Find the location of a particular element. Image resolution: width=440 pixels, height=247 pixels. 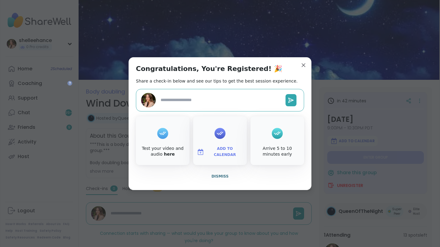

span: Dismiss is located at coordinates (220, 176).